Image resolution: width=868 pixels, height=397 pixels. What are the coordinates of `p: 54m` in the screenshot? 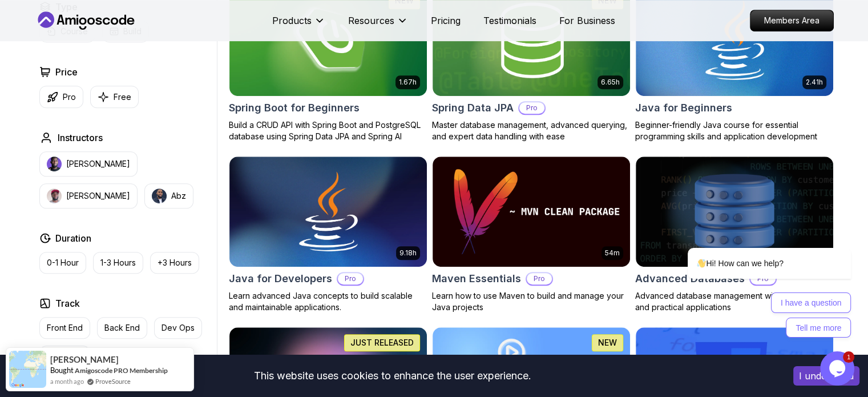 It's located at (612, 253).